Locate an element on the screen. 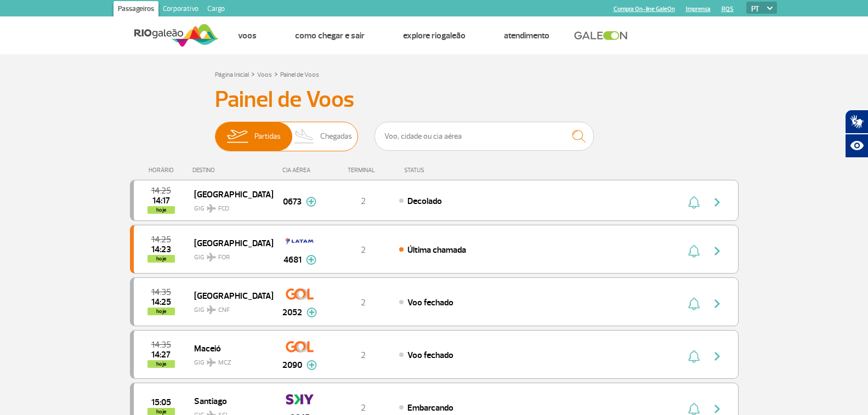  a: Compra On-line GaleOn is located at coordinates (644, 9).